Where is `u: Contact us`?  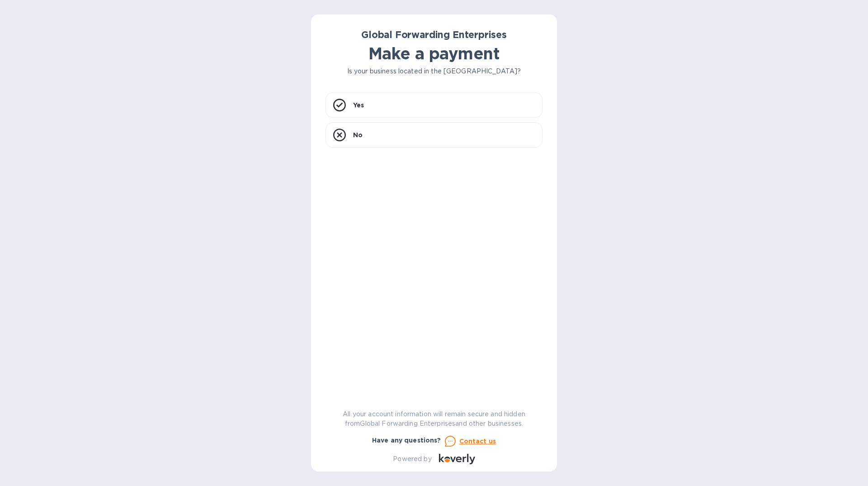 u: Contact us is located at coordinates (478, 441).